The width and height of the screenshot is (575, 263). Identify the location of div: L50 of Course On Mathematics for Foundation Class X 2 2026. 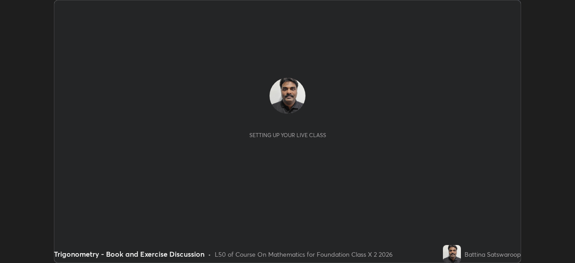
(303, 254).